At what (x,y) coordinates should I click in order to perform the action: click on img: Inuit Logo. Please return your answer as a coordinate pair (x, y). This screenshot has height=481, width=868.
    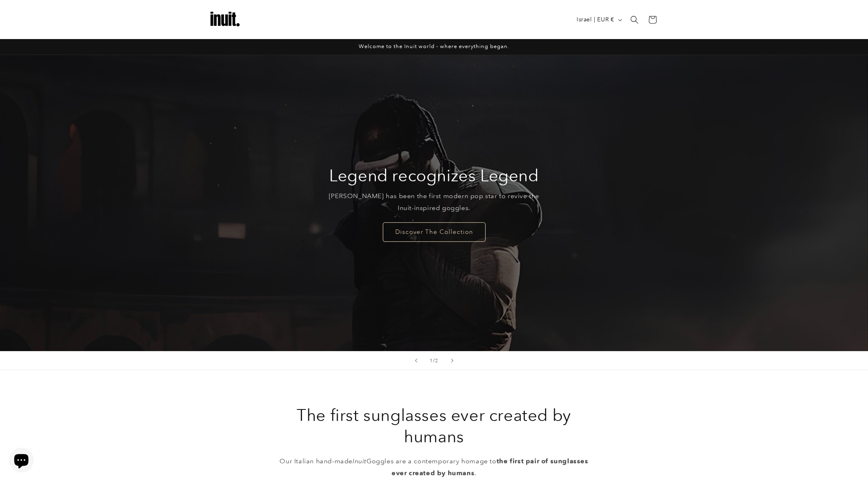
    Looking at the image, I should click on (225, 19).